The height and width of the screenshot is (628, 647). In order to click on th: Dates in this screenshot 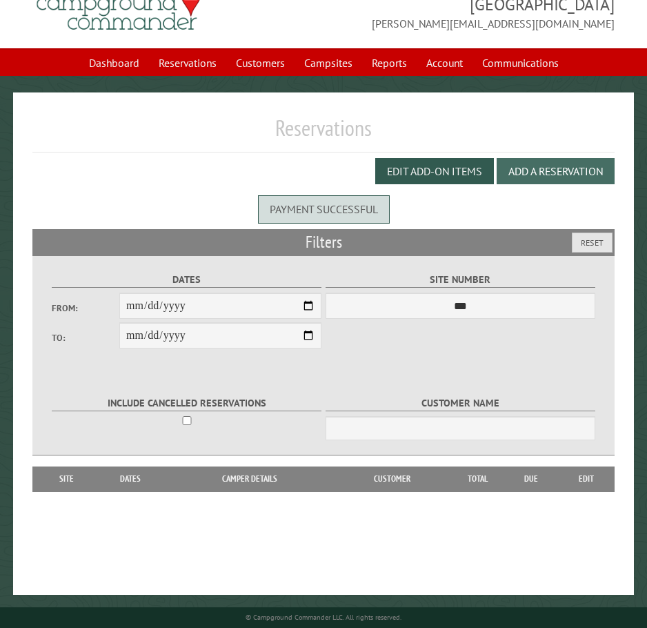, I will do `click(130, 479)`.